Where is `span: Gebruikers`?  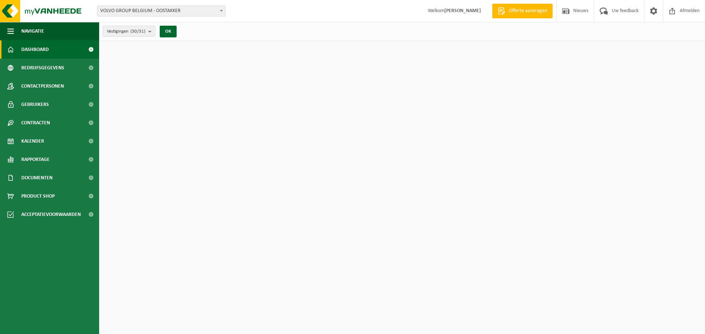
span: Gebruikers is located at coordinates (35, 105).